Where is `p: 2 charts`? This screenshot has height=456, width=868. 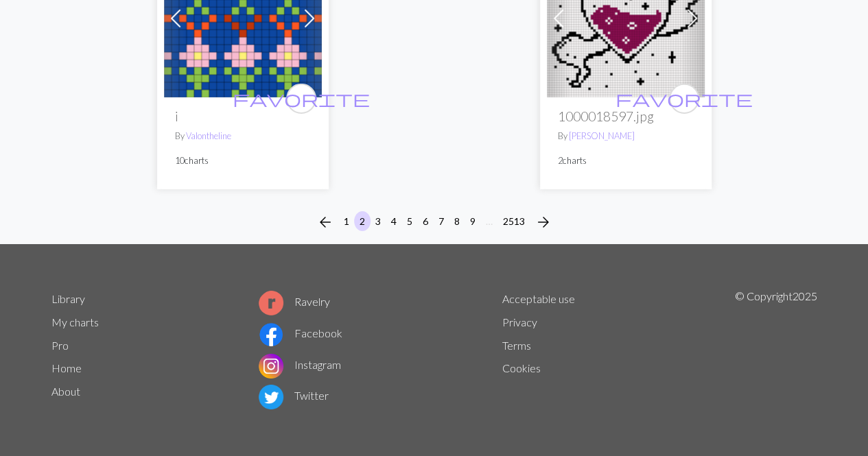
p: 2 charts is located at coordinates (625, 161).